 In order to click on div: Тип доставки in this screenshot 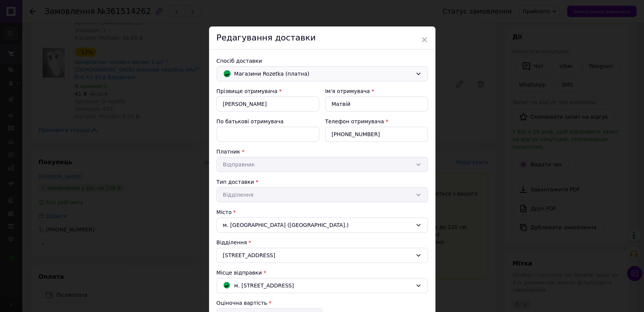, I will do `click(322, 181)`.